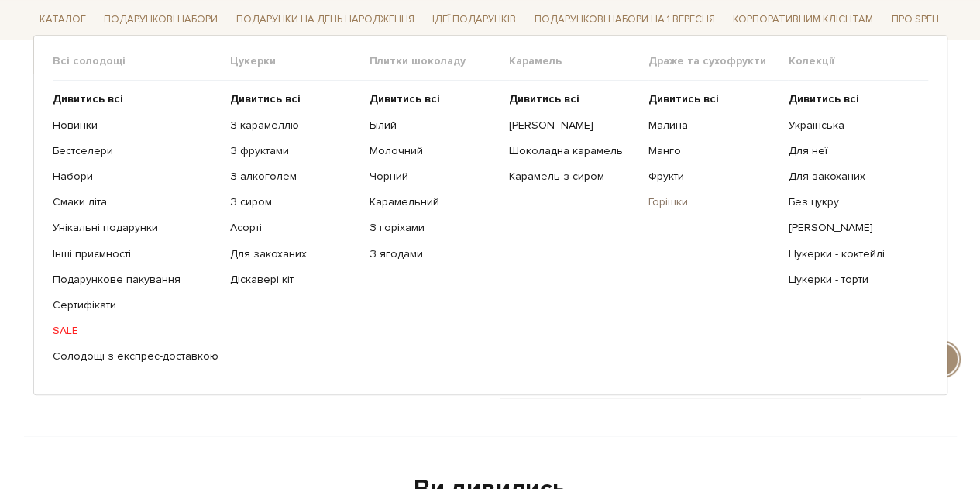 This screenshot has width=980, height=489. Describe the element at coordinates (916, 19) in the screenshot. I see `a: Про Spell` at that location.